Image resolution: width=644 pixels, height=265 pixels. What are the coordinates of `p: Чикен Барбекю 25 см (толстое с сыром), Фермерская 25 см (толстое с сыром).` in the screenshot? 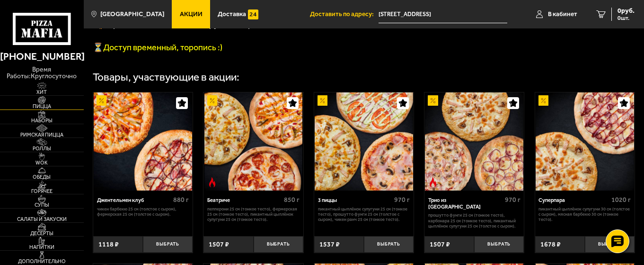 It's located at (143, 212).